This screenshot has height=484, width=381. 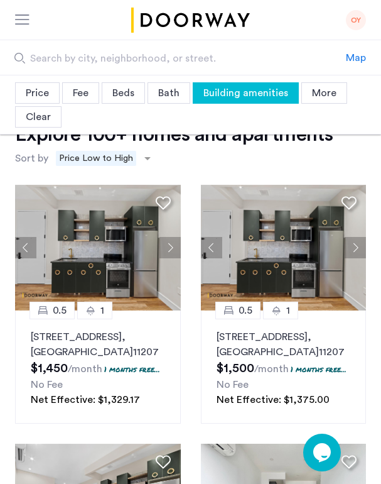 What do you see at coordinates (191, 20) in the screenshot?
I see `img: logo` at bounding box center [191, 20].